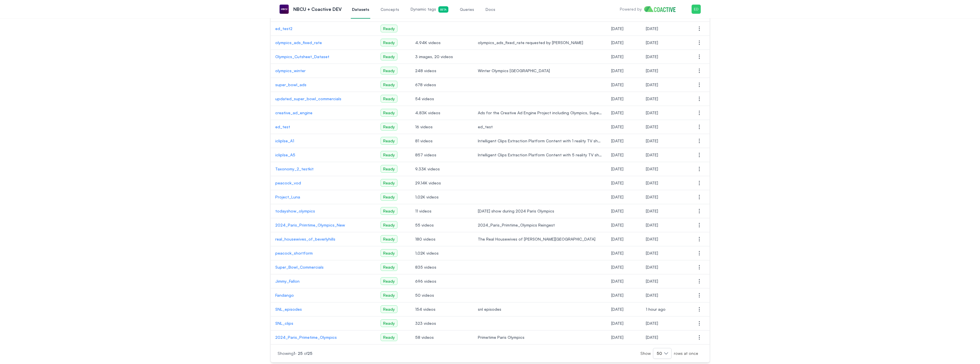 This screenshot has height=364, width=980. Describe the element at coordinates (442, 253) in the screenshot. I see `span: 1.02K videos` at that location.